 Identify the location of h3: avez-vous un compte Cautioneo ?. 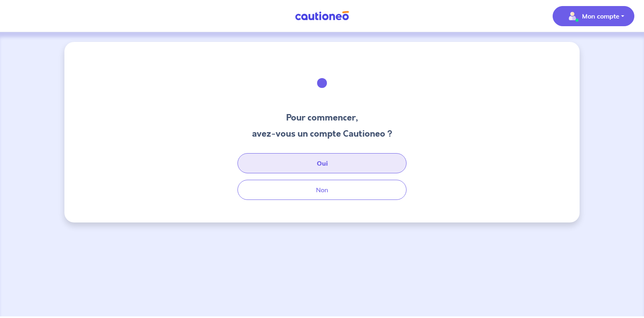
(322, 134).